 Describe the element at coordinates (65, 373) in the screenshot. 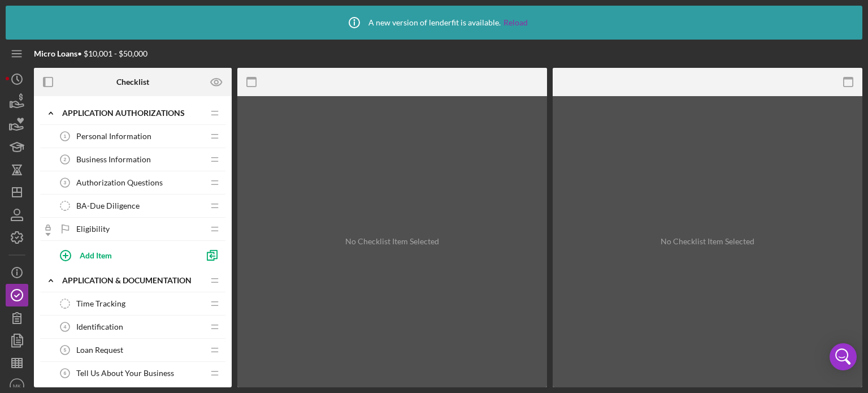

I see `tspan: 6` at that location.